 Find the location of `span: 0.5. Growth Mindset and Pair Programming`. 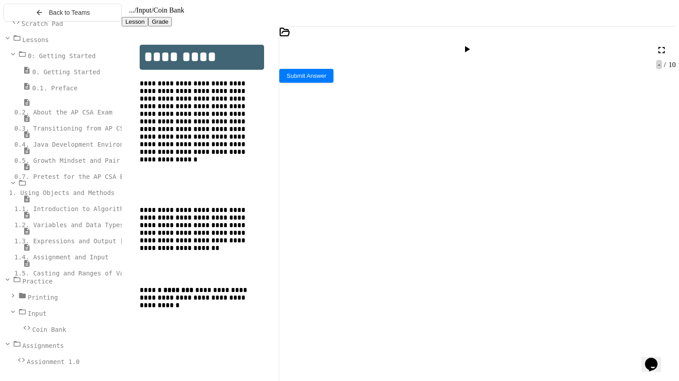

span: 0.5. Growth Mindset and Pair Programming is located at coordinates (89, 161).